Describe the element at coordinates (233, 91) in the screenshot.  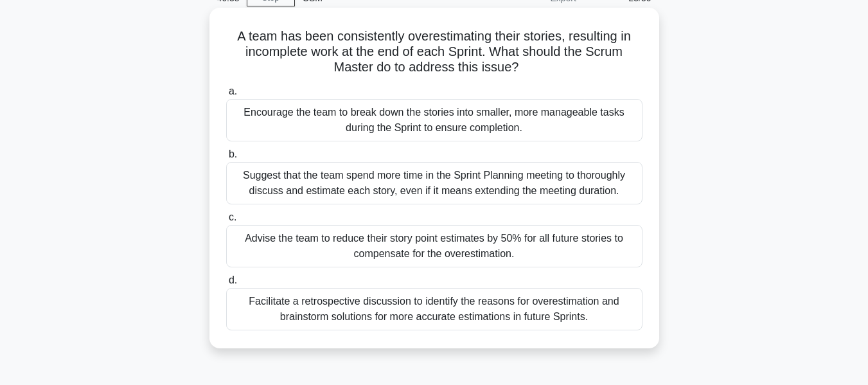
I see `span: a.` at that location.